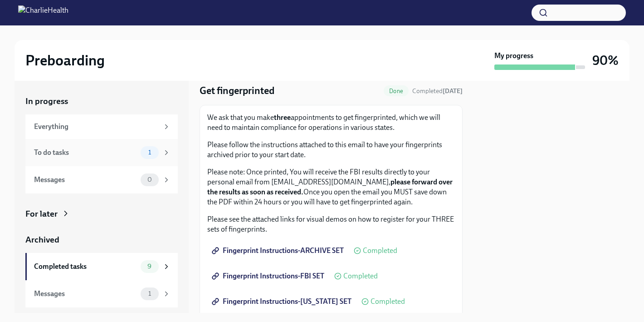 The height and width of the screenshot is (322, 644). Describe the element at coordinates (514, 56) in the screenshot. I see `strong: My progress` at that location.